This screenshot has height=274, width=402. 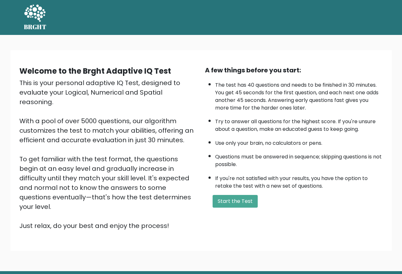 What do you see at coordinates (299, 181) in the screenshot?
I see `li: If you're not satisfied with your results, you have the option to retake the test with a new set ...` at bounding box center [299, 181].